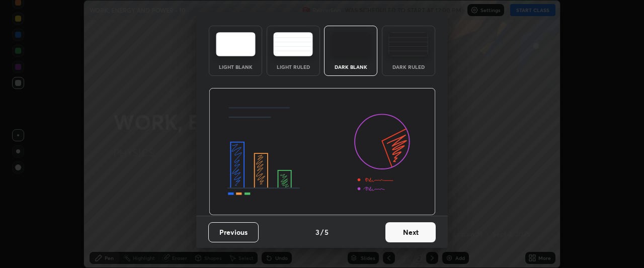  What do you see at coordinates (233, 232) in the screenshot?
I see `button: Previous` at bounding box center [233, 232].